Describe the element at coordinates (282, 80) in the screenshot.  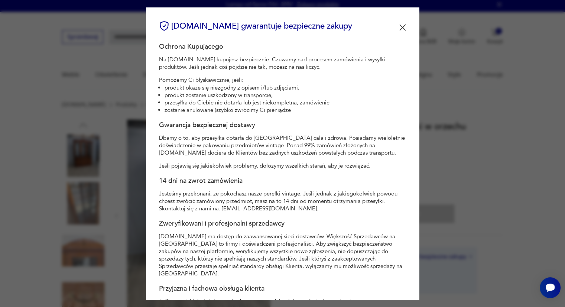
I see `p: Pomożemy Ci błyskawicznie, jeśli:` at that location.